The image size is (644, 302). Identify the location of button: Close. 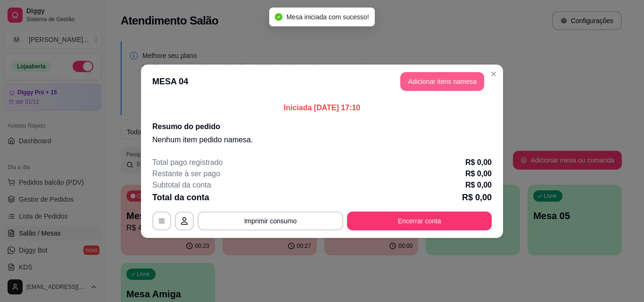
(494, 74).